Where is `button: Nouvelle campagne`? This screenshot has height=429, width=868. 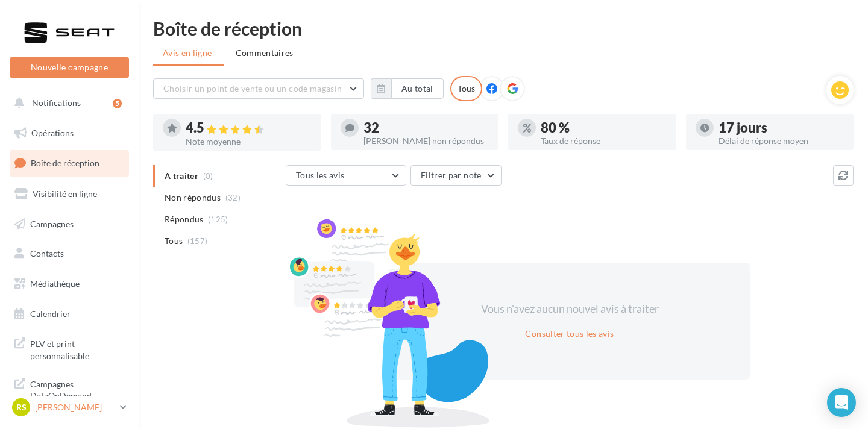
button: Nouvelle campagne is located at coordinates (70, 68).